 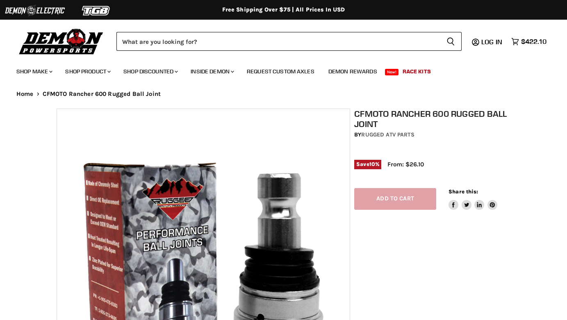 What do you see at coordinates (372, 164) in the screenshot?
I see `span: 10` at bounding box center [372, 164].